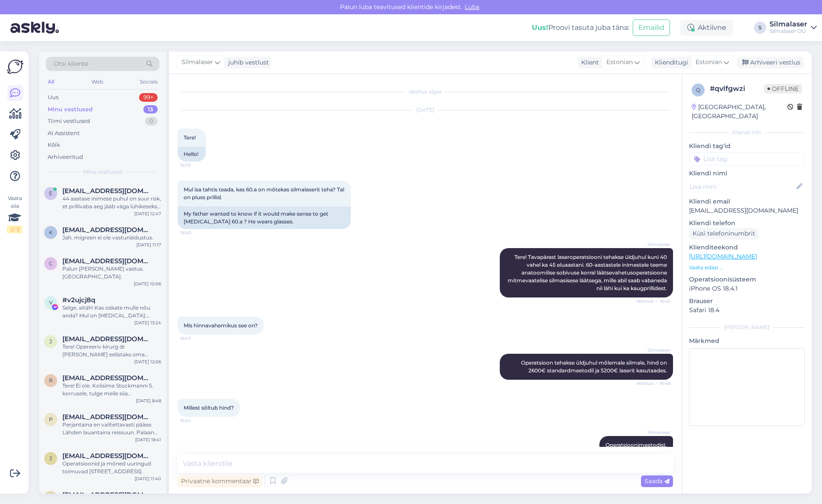 Image resolution: width=822 pixels, height=504 pixels. What do you see at coordinates (540, 27) in the screenshot?
I see `b: Uus!` at bounding box center [540, 27].